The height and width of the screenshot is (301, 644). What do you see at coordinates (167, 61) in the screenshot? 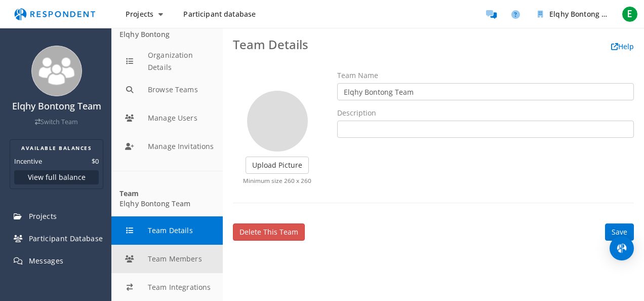
I see `button: Organization Details` at bounding box center [167, 61].